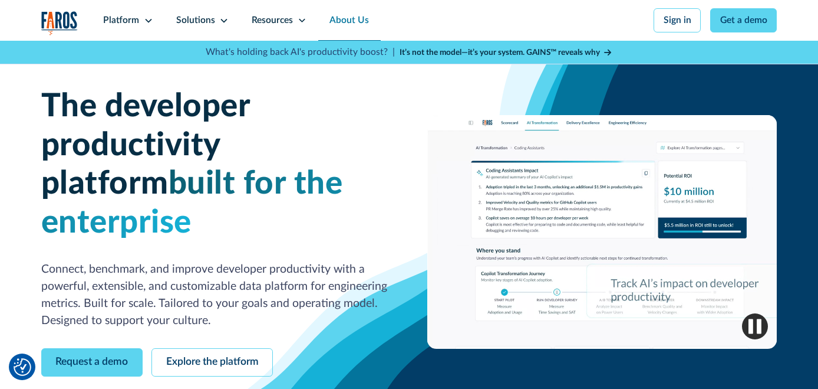  I want to click on button: Cookie Settings, so click(22, 367).